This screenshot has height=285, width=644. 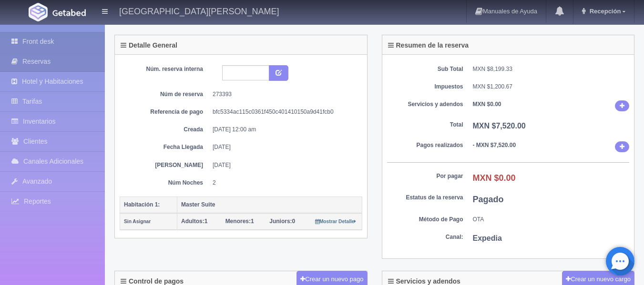 What do you see at coordinates (165, 147) in the screenshot?
I see `dt: Fecha Llegada` at bounding box center [165, 147].